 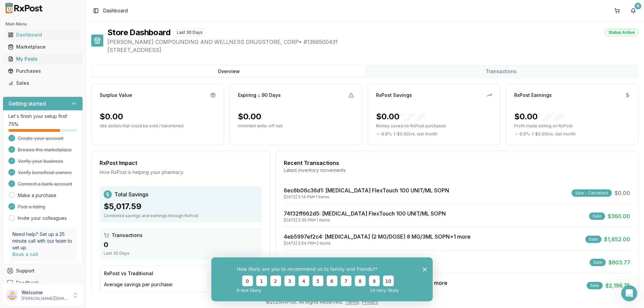 What do you see at coordinates (41, 138) in the screenshot?
I see `span: Create your account` at bounding box center [41, 138].